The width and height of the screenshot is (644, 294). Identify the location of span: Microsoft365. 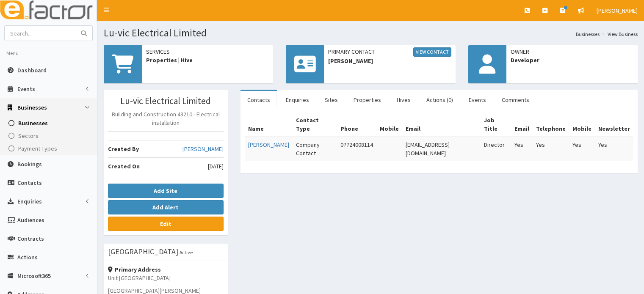
(34, 276).